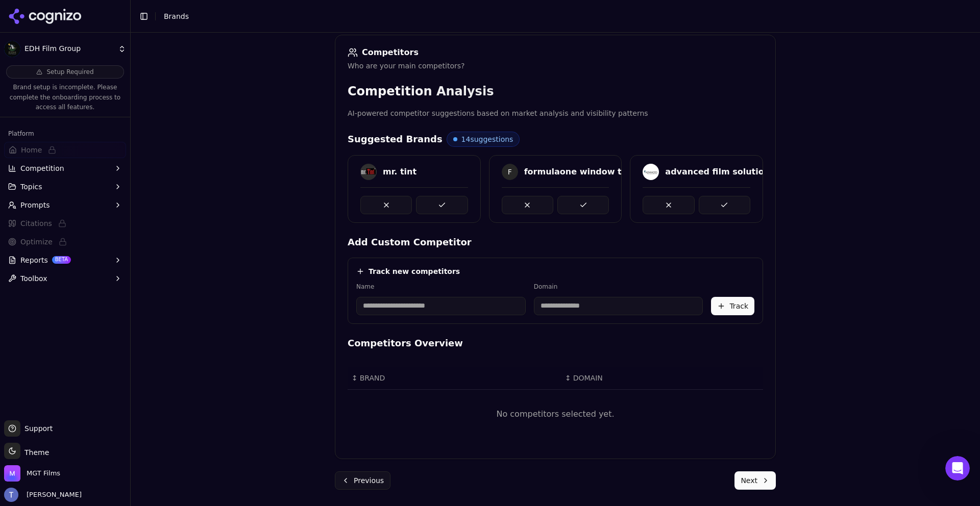 This screenshot has height=506, width=980. Describe the element at coordinates (555, 343) in the screenshot. I see `h4: Competitors Overview` at that location.